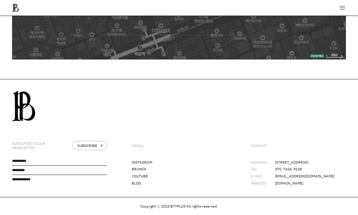 The height and width of the screenshot is (215, 358). What do you see at coordinates (317, 56) in the screenshot?
I see `img: NAVER` at bounding box center [317, 56].